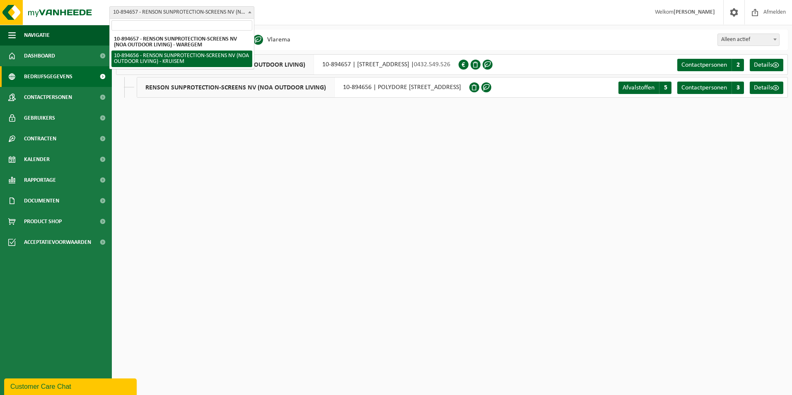  I want to click on span: Rapportage, so click(40, 180).